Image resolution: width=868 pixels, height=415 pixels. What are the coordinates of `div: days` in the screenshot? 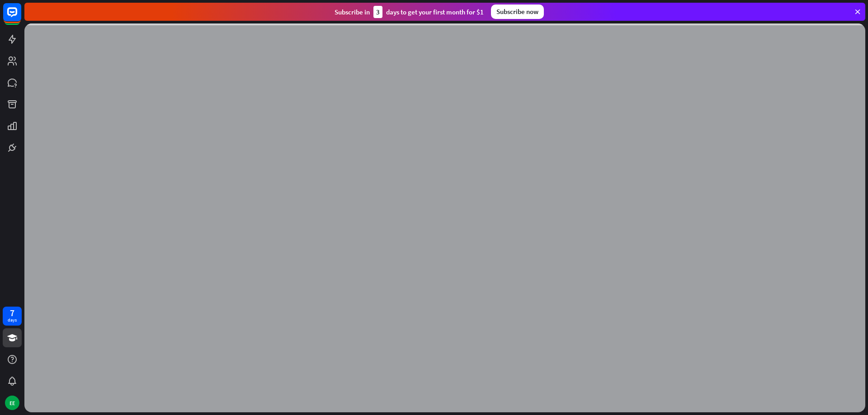 It's located at (12, 320).